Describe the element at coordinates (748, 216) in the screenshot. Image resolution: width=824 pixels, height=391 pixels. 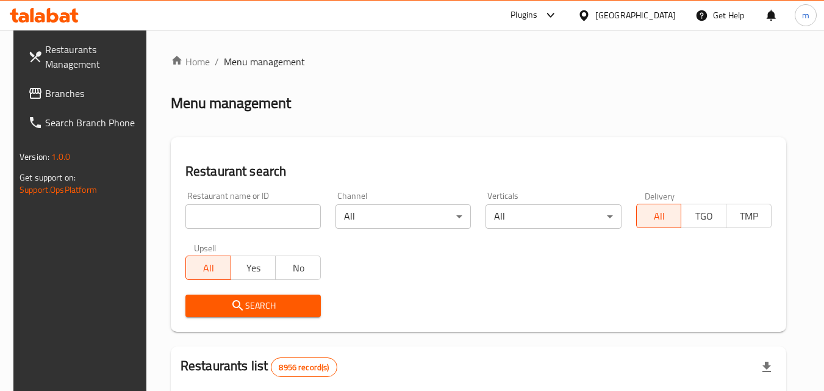
I see `button: TMP` at that location.